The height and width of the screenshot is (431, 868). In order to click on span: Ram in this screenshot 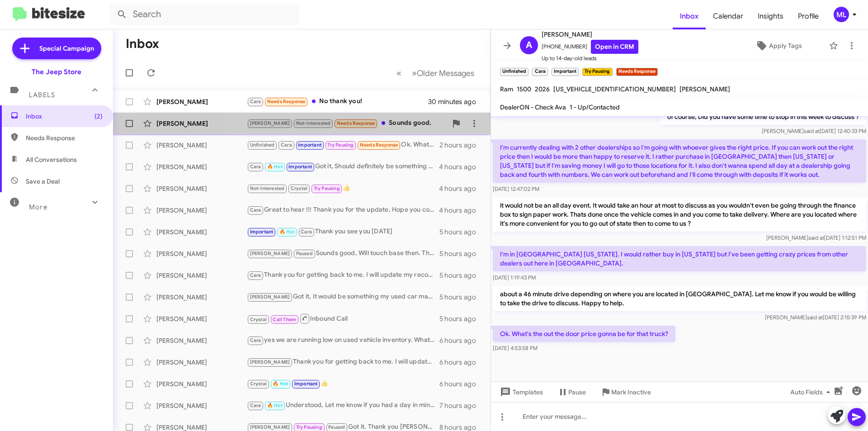, I will do `click(507, 89)`.